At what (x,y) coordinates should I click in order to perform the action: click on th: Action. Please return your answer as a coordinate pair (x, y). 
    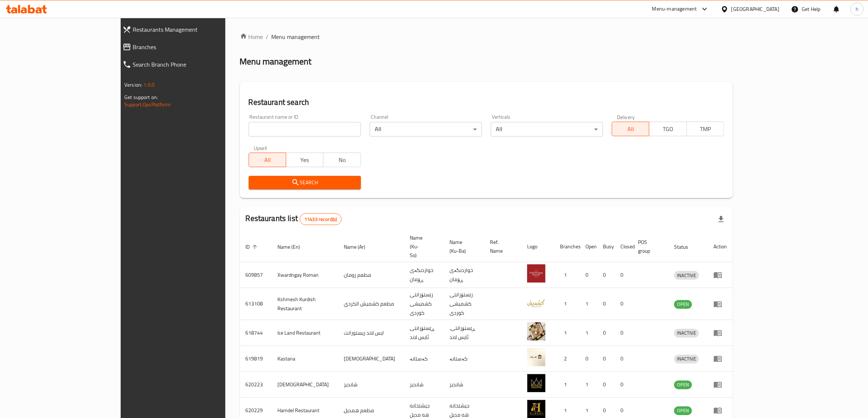
    Looking at the image, I should click on (720, 247).